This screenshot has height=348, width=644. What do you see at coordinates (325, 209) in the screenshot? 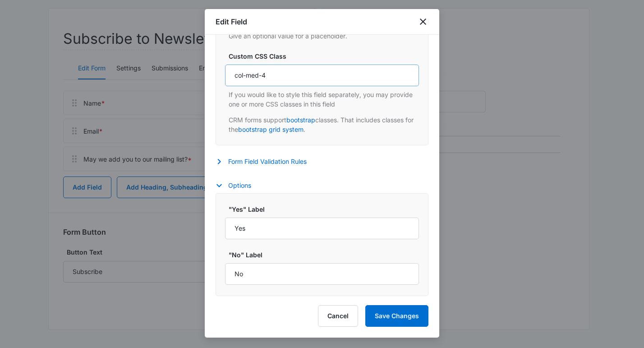
I see `label: "Yes" Label` at bounding box center [325, 209].